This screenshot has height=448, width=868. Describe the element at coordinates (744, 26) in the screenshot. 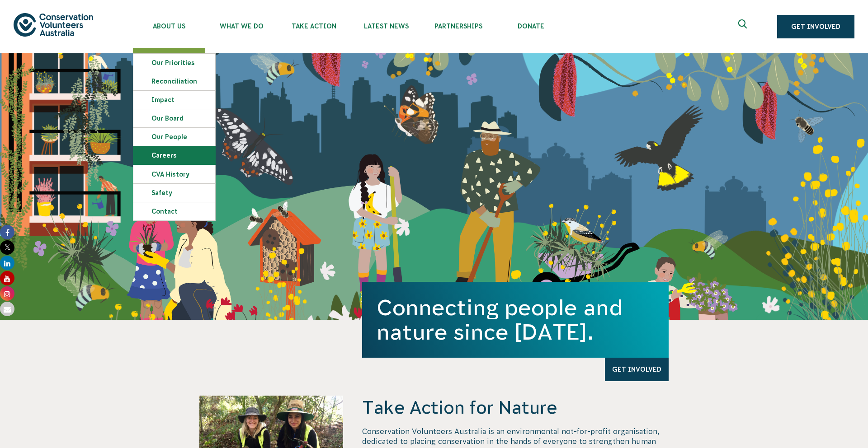

I see `button: Expand search box Close search box` at that location.